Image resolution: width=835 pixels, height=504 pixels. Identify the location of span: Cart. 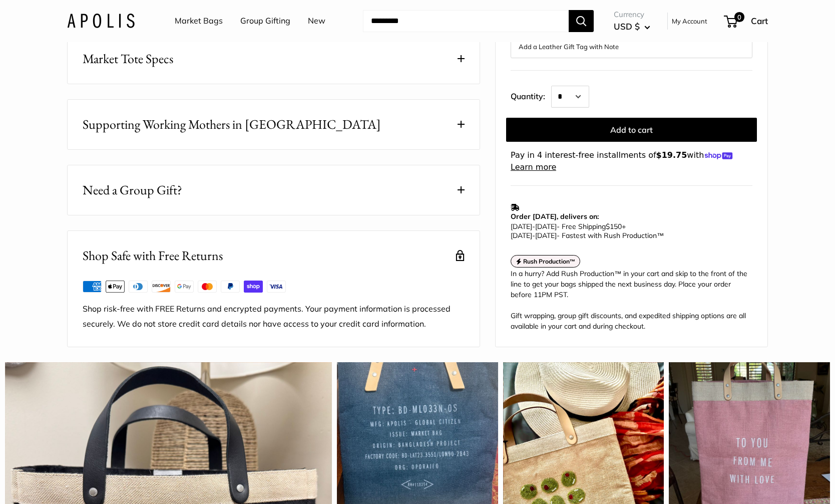
(760, 21).